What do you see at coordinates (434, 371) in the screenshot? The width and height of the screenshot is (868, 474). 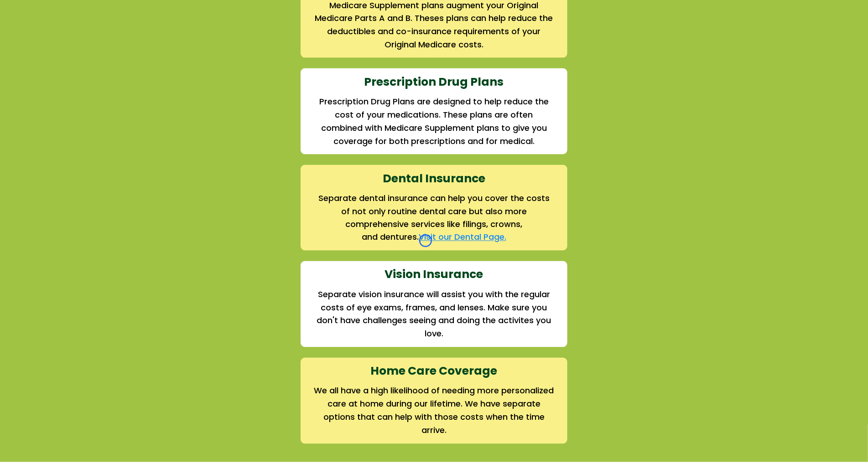 I see `strong: Home Care Coverage` at bounding box center [434, 371].